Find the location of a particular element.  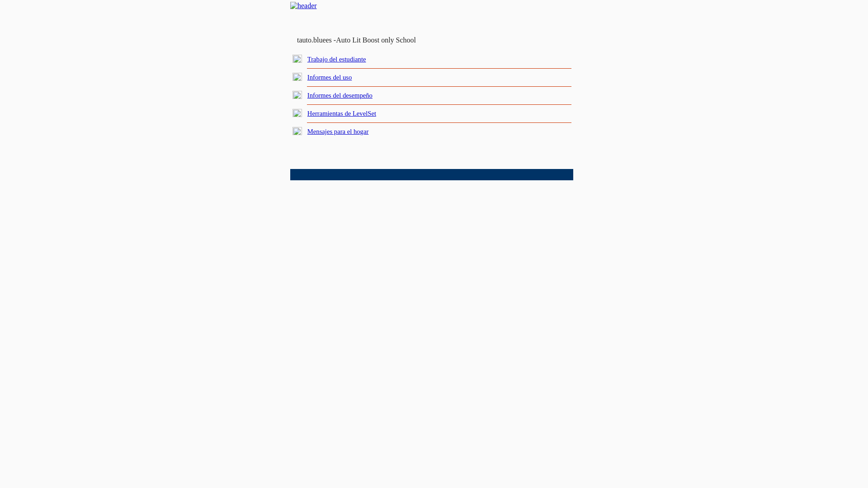

a: Herramientas de LevelSet is located at coordinates (342, 114).